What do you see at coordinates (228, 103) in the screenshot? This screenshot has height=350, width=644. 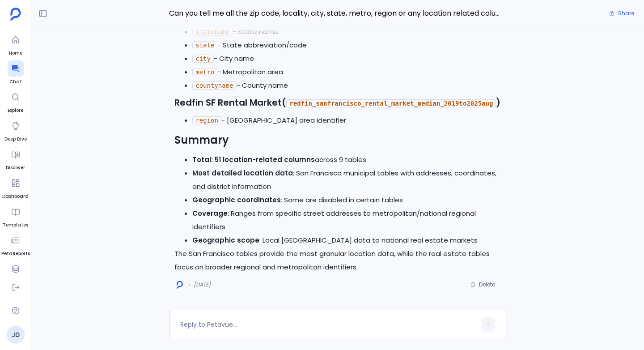 I see `strong: Redfin SF Rental Market` at bounding box center [228, 103].